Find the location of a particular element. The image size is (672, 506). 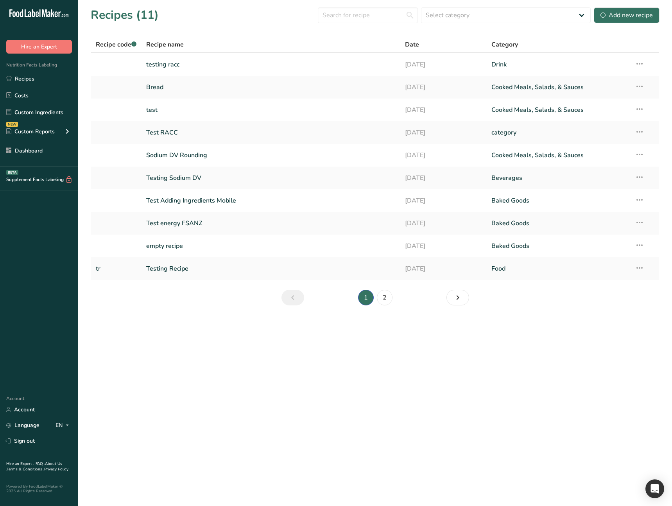

div: BETA is located at coordinates (12, 172).